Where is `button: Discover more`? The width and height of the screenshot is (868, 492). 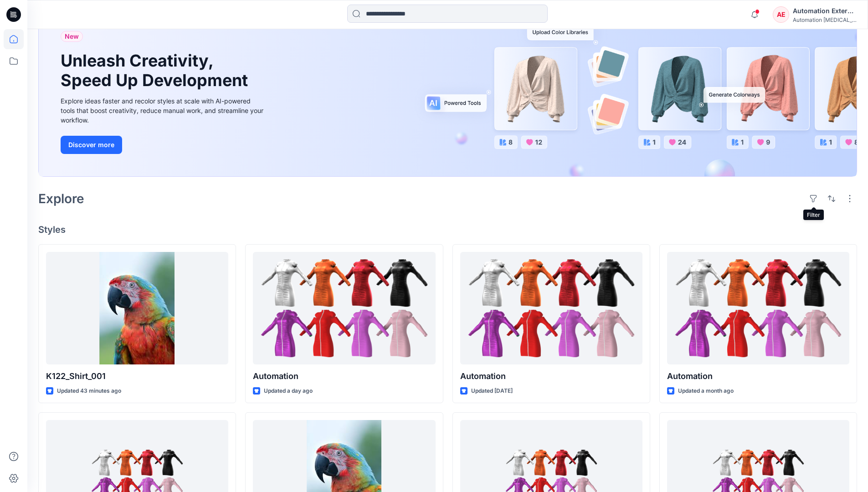 button: Discover more is located at coordinates (91, 145).